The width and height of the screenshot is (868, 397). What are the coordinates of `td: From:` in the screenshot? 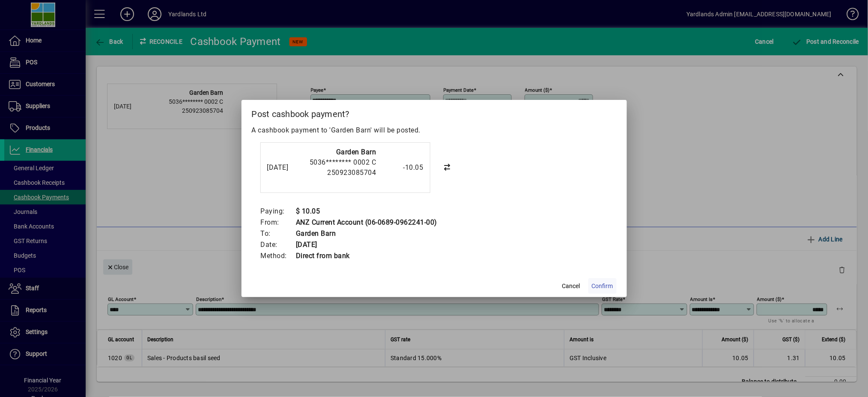 It's located at (278, 223).